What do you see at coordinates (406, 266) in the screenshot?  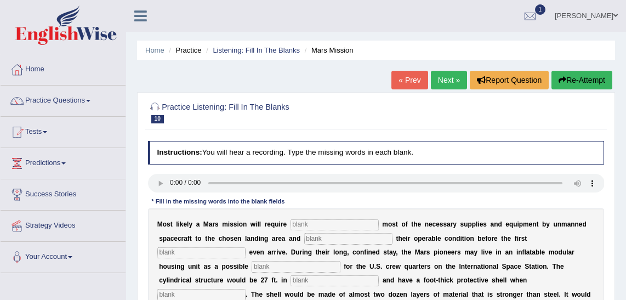 I see `b: q` at bounding box center [406, 266].